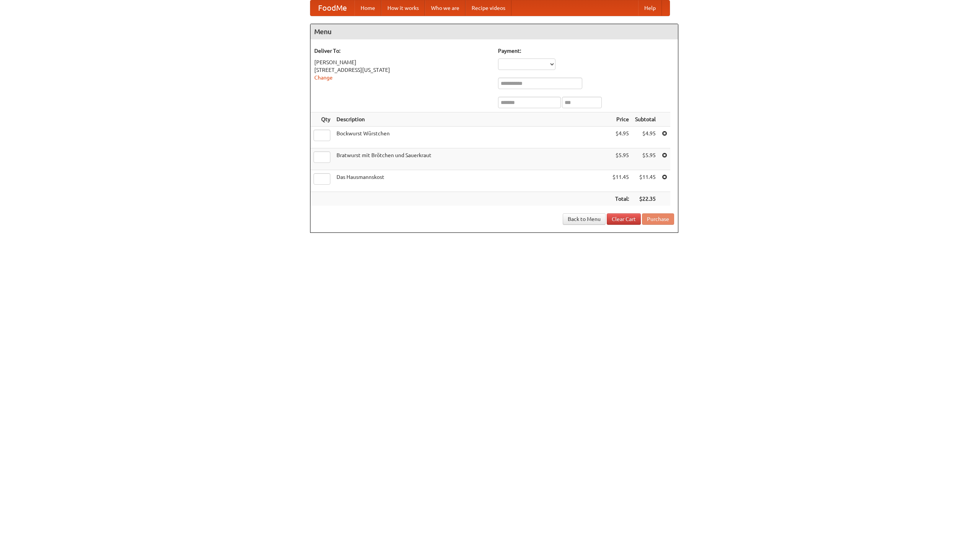  I want to click on td: Das Hausmannskost, so click(471, 181).